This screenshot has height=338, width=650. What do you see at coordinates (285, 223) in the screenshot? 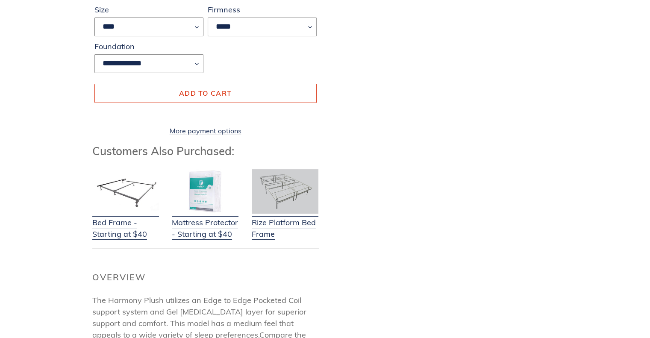
I see `a: Rize Platform Bed Frame` at bounding box center [285, 223].